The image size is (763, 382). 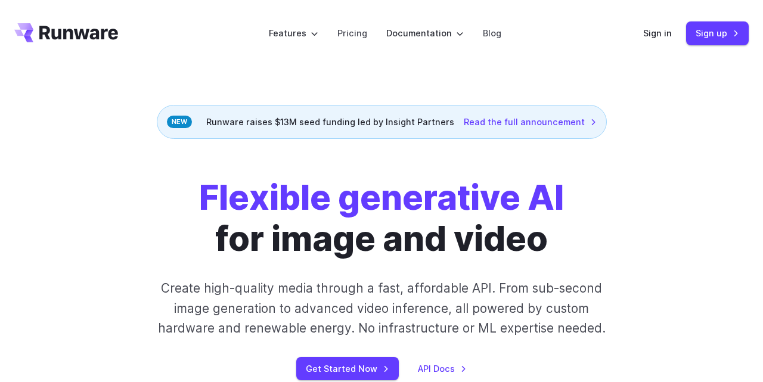 I want to click on a: Sign up, so click(x=717, y=33).